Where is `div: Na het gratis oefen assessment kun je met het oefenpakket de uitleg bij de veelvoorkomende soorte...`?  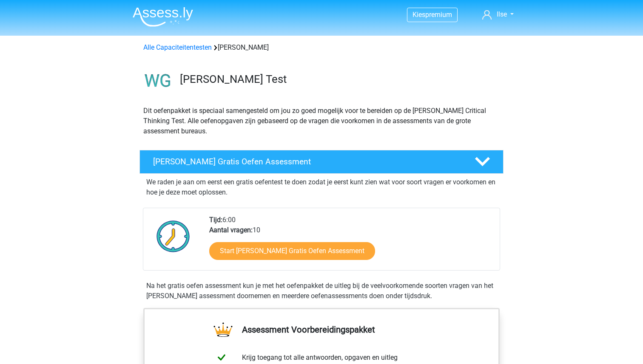 div: Na het gratis oefen assessment kun je met het oefenpakket de uitleg bij de veelvoorkomende soorte... is located at coordinates (321, 291).